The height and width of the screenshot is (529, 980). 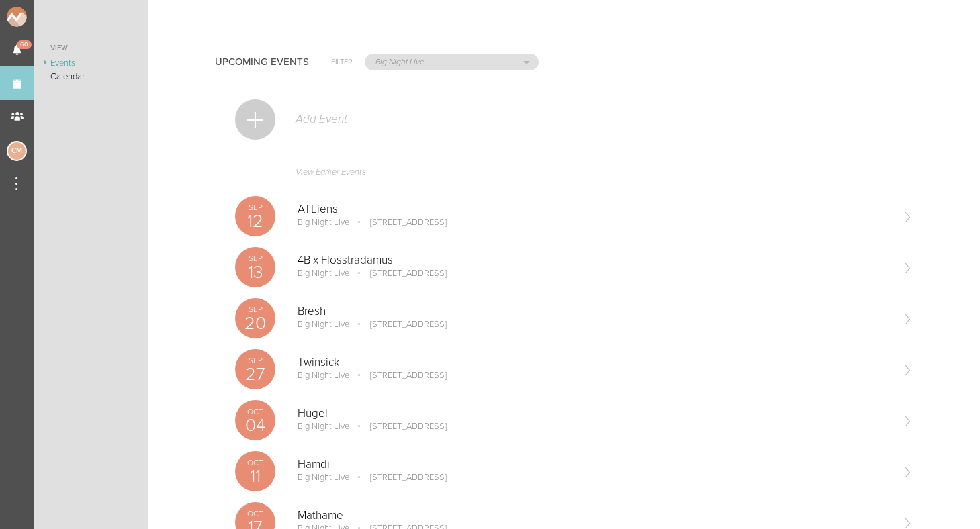 I want to click on img: NOMAD, so click(x=44, y=17).